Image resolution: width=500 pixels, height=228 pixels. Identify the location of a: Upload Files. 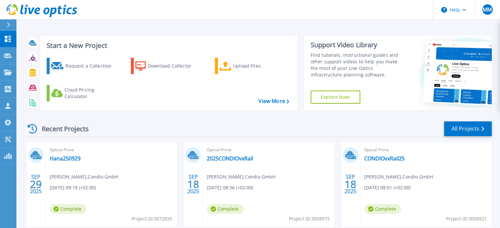
(251, 66).